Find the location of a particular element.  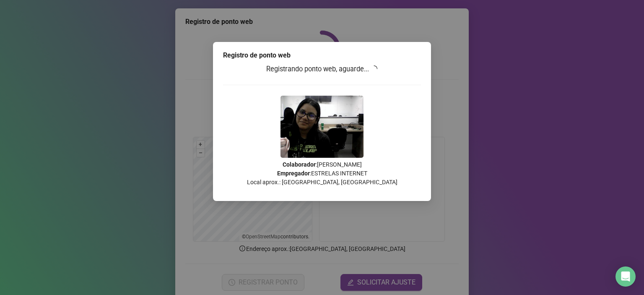

h3: Registrando ponto web, aguarde... is located at coordinates (322, 69).